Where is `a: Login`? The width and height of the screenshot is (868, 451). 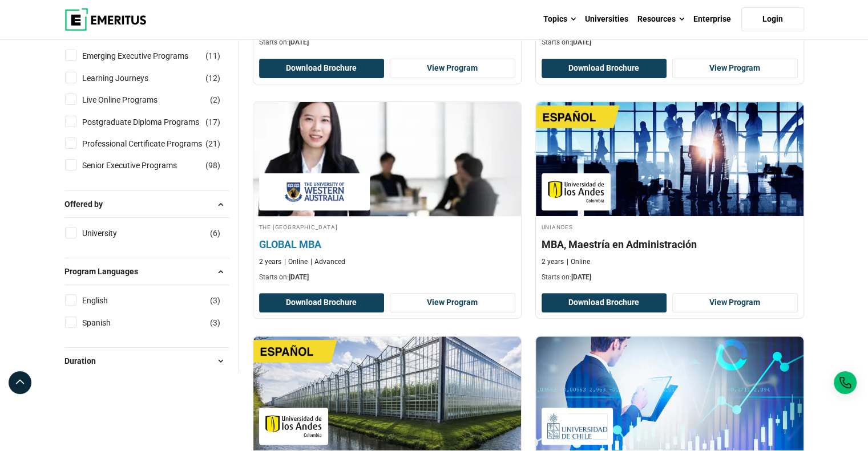
a: Login is located at coordinates (773, 19).